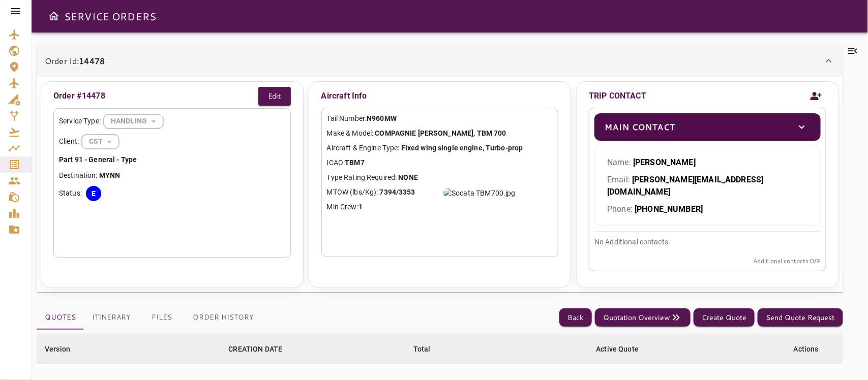  What do you see at coordinates (440, 96) in the screenshot?
I see `p: Aircraft Info` at bounding box center [440, 96].